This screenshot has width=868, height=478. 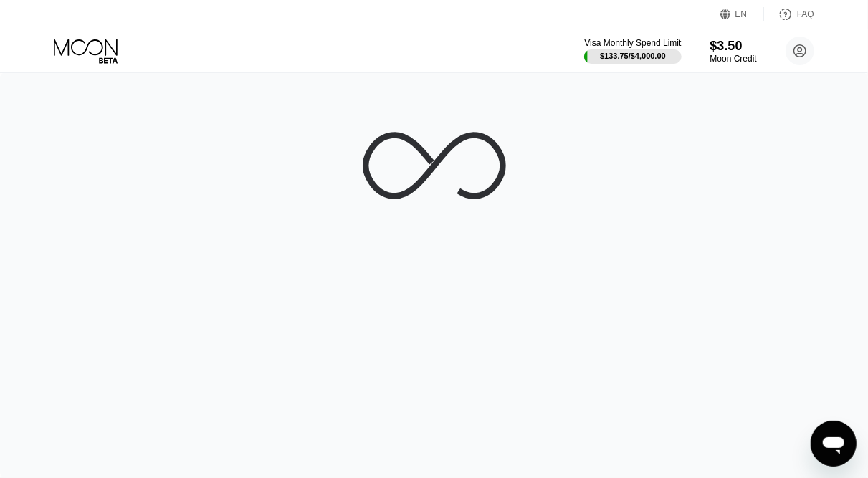 What do you see at coordinates (633, 56) in the screenshot?
I see `div: $133.75 / $4,000.00` at bounding box center [633, 56].